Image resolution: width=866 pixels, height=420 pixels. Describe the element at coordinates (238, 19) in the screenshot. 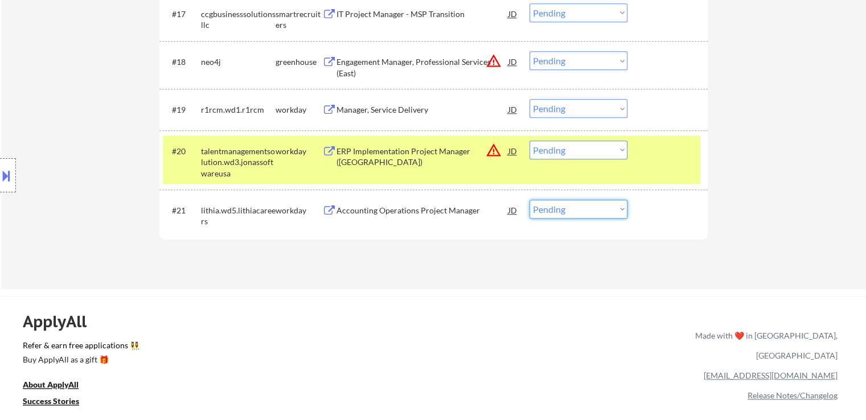

I see `div: ccgbusinesssolutionsllc` at that location.